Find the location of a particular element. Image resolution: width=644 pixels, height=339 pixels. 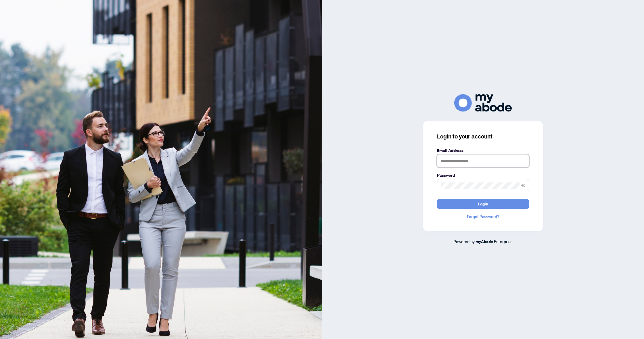

label: Email Address is located at coordinates (483, 151).